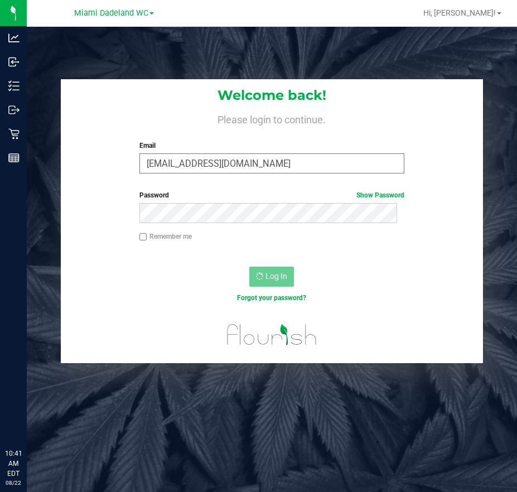 The image size is (517, 492). Describe the element at coordinates (271, 334) in the screenshot. I see `img: flourish_logo.svg` at that location.